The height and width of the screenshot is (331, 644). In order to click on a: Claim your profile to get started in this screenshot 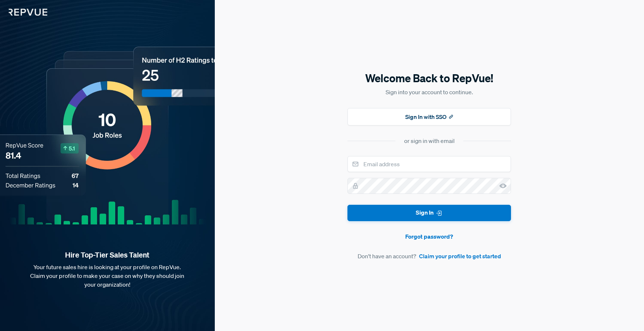, I will do `click(460, 256)`.